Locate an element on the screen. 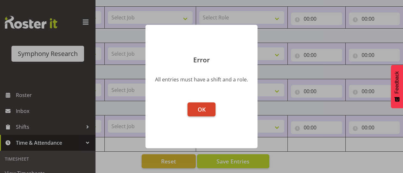 The height and width of the screenshot is (173, 403). p: Error is located at coordinates (202, 60).